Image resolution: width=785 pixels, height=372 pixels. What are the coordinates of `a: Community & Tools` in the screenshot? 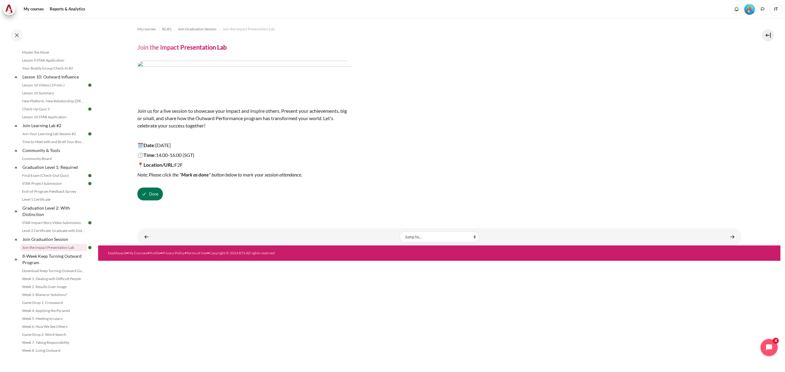 It's located at (54, 150).